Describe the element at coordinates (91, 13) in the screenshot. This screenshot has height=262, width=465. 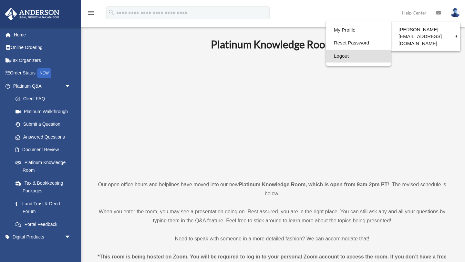
I see `i: menu` at that location.